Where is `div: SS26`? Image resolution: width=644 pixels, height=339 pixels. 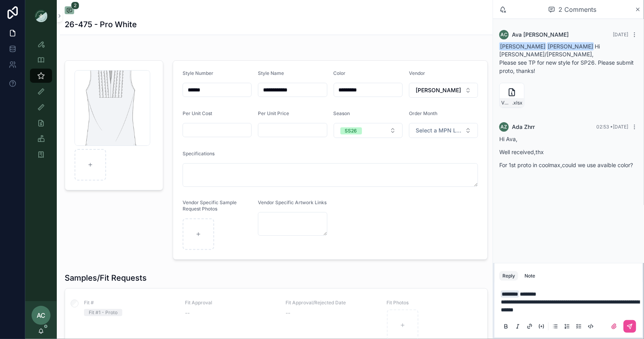 div: SS26 is located at coordinates (351, 131).